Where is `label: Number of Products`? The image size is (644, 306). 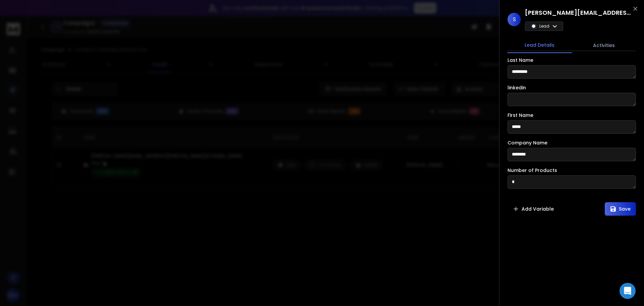
label: Number of Products is located at coordinates (532, 170).